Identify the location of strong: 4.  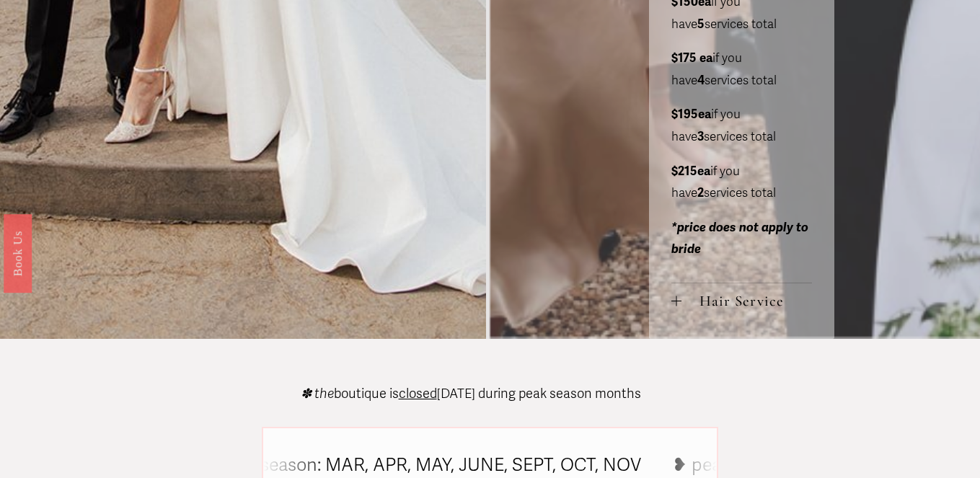
(701, 80).